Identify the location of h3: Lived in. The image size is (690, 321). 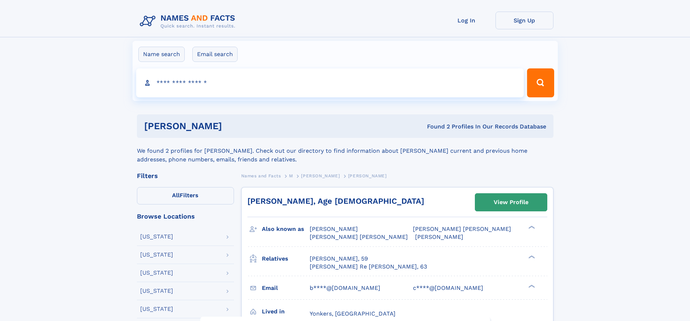
(286, 312).